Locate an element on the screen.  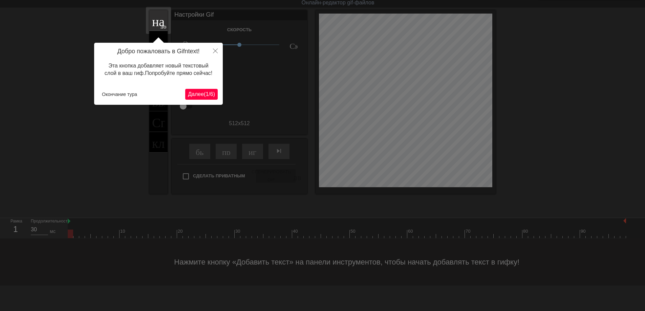
ya-tr-span: Далее is located at coordinates (196, 94).